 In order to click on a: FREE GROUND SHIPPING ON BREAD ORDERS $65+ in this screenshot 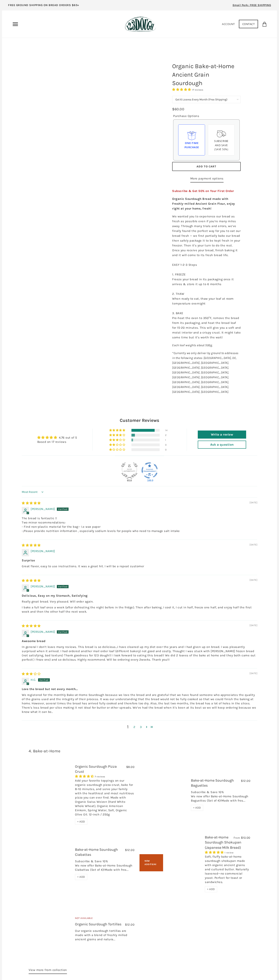, I will do `click(44, 6)`.